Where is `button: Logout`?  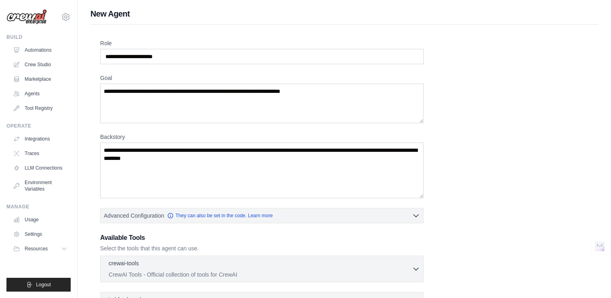
button: Logout is located at coordinates (38, 285).